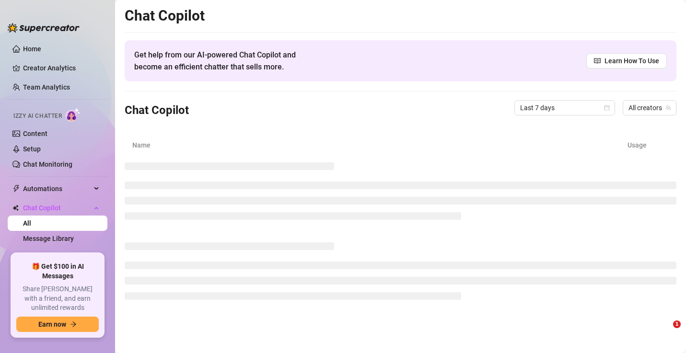 This screenshot has height=353, width=686. Describe the element at coordinates (597, 61) in the screenshot. I see `span: read` at that location.